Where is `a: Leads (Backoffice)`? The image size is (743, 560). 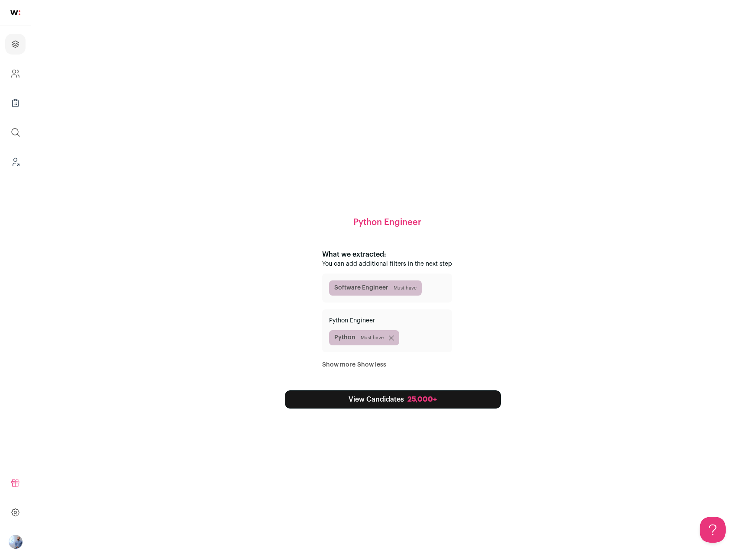 a: Leads (Backoffice) is located at coordinates (15, 162).